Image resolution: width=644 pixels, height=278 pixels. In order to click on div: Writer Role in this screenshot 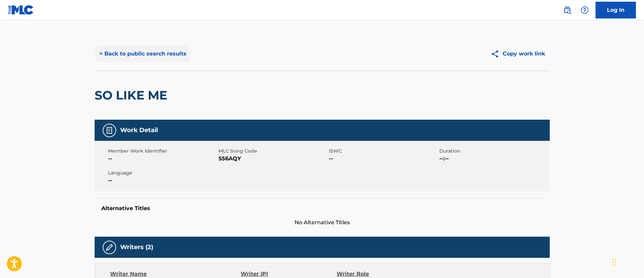, I will do `click(380, 274)`.